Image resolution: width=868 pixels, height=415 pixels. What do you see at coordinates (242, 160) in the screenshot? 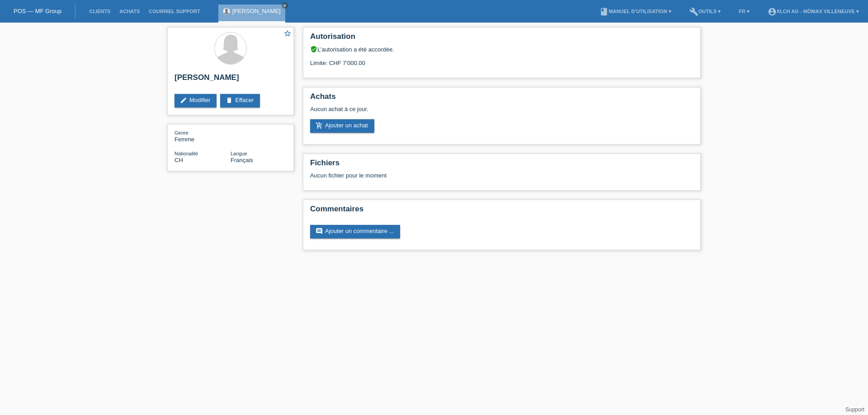
I see `span: Français` at bounding box center [242, 160].